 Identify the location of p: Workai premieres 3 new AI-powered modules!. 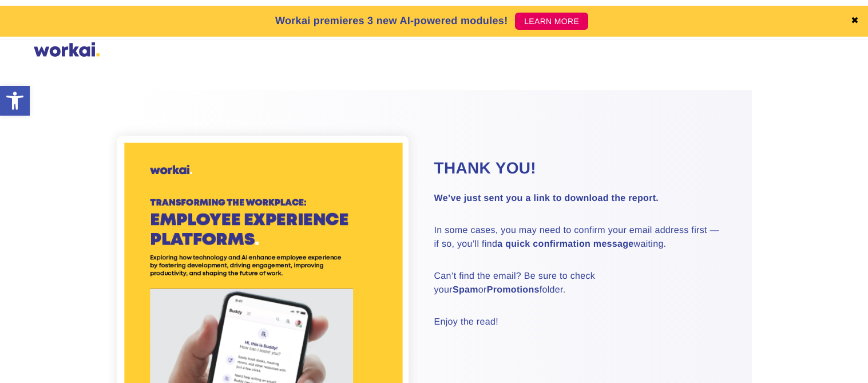
(391, 21).